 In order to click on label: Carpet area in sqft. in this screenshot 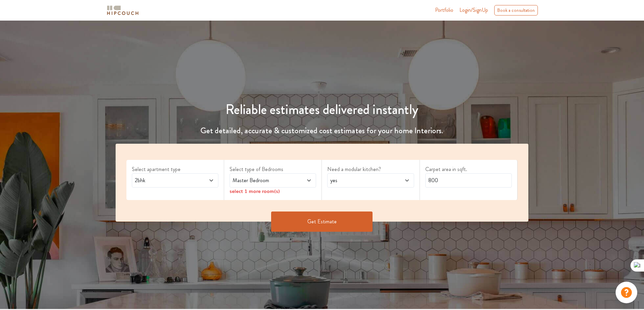, I will do `click(469, 170)`.